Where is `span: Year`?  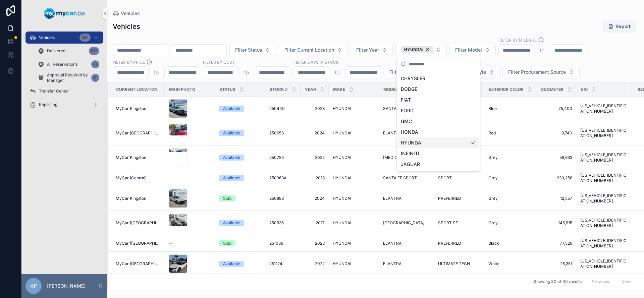
span: Year is located at coordinates (310, 90).